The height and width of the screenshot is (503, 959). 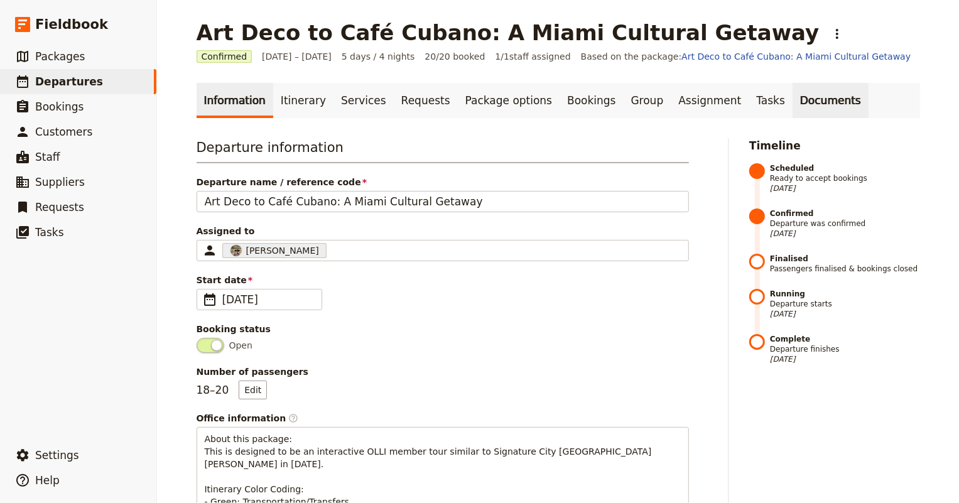 I want to click on span: Number of passengers, so click(x=443, y=372).